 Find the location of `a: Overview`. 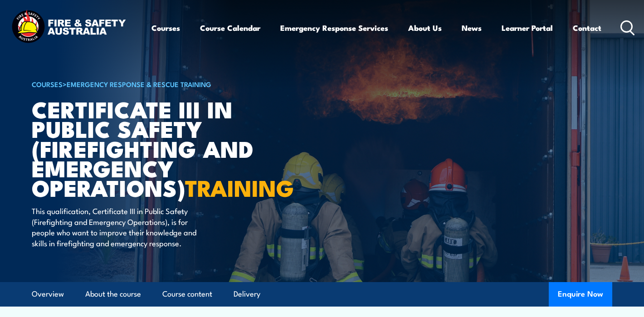

a: Overview is located at coordinates (48, 294).